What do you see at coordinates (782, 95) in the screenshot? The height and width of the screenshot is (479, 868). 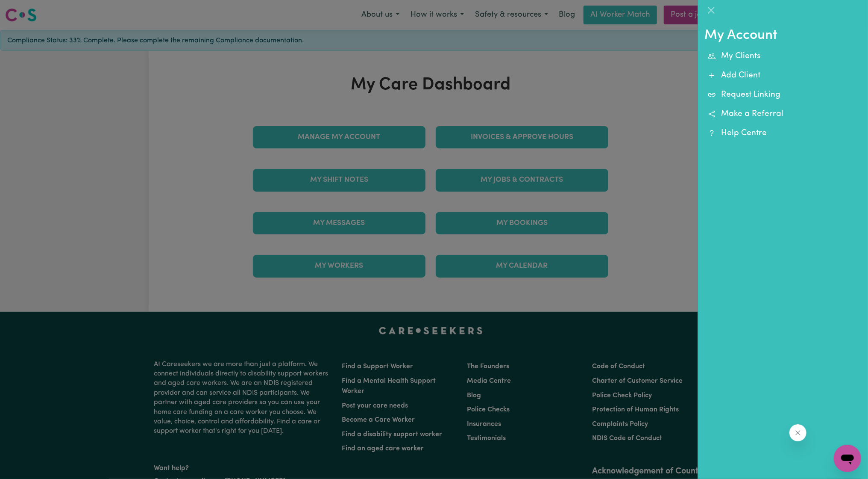 I see `a: Request Linking` at bounding box center [782, 95].